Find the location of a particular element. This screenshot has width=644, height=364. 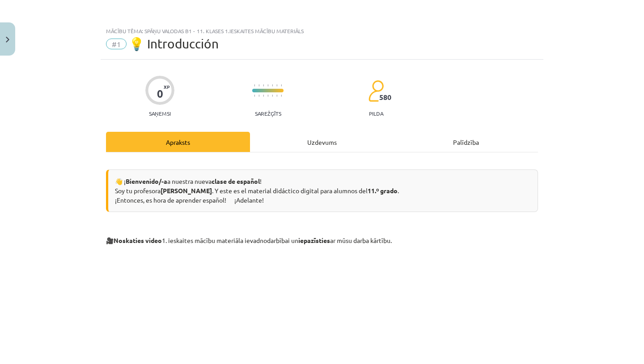

strong: Bienvenido/-a is located at coordinates (147, 181).